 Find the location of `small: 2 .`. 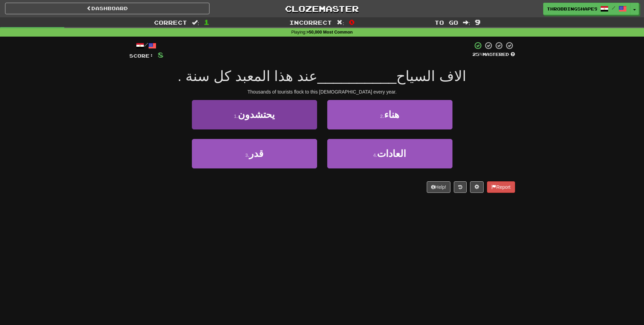

small: 2 . is located at coordinates (382, 116).